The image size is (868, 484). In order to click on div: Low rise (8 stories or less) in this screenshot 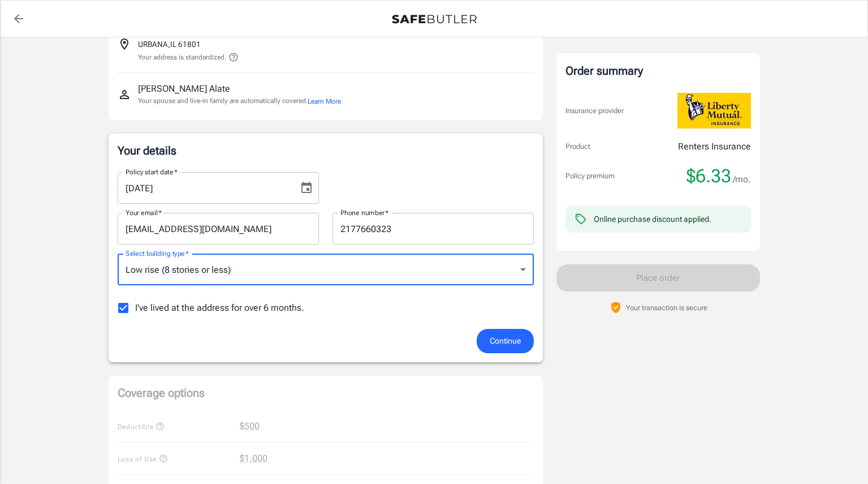, I will do `click(326, 269)`.